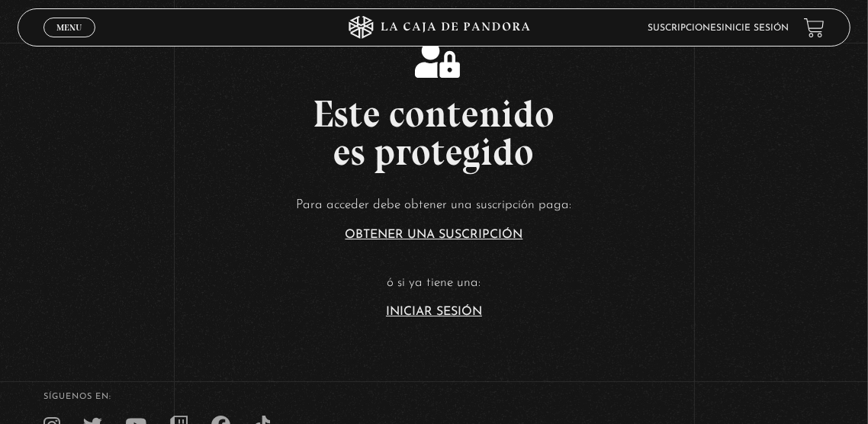 The image size is (868, 424). What do you see at coordinates (69, 28) in the screenshot?
I see `span: Menu` at bounding box center [69, 28].